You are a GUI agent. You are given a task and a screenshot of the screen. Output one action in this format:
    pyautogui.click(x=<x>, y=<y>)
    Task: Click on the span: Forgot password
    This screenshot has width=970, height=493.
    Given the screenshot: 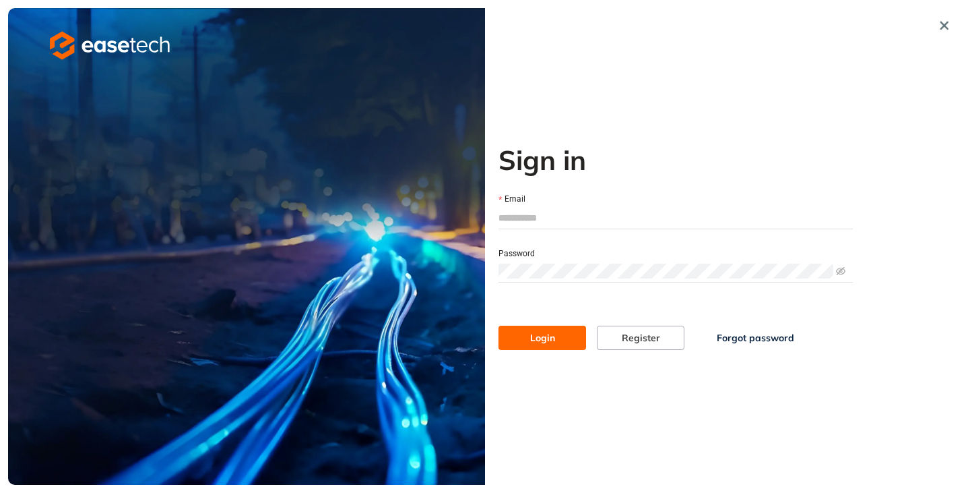 What is the action you would take?
    pyautogui.click(x=755, y=338)
    